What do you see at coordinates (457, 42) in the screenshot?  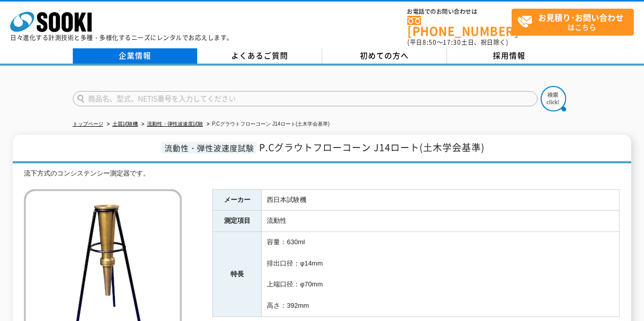 I see `span: (平日 ～ 土日、祝日除く)` at bounding box center [457, 42].